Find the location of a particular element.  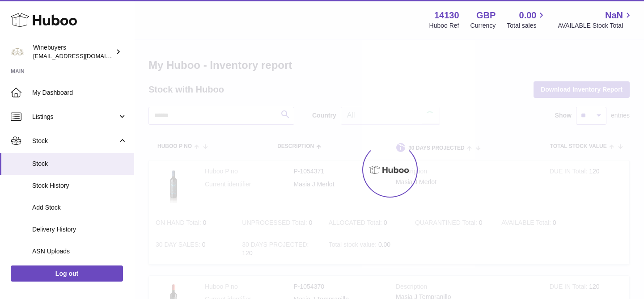

span: 0.00 is located at coordinates (528, 15).